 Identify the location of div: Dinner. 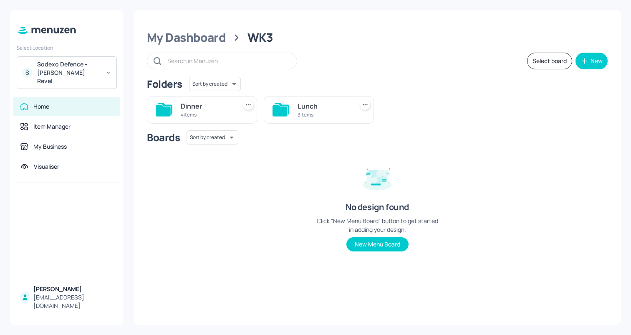
(207, 106).